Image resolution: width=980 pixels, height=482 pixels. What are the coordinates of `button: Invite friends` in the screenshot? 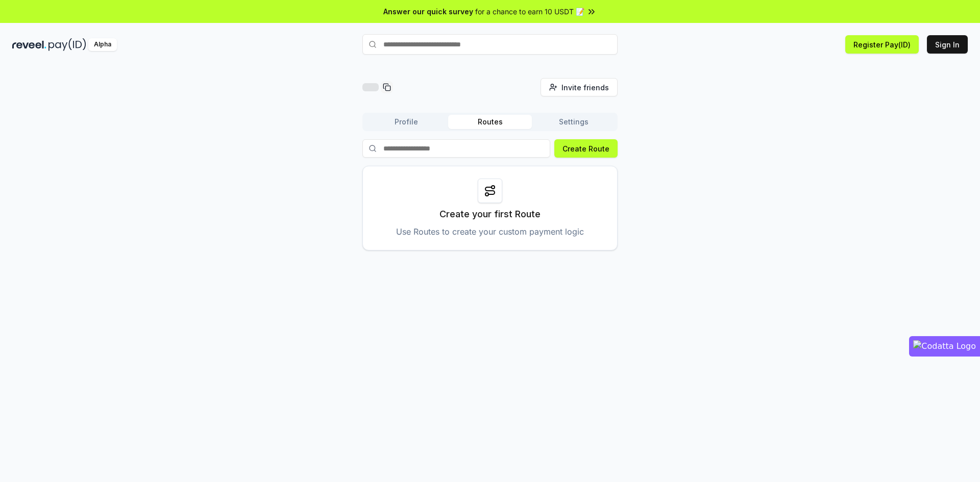 It's located at (579, 87).